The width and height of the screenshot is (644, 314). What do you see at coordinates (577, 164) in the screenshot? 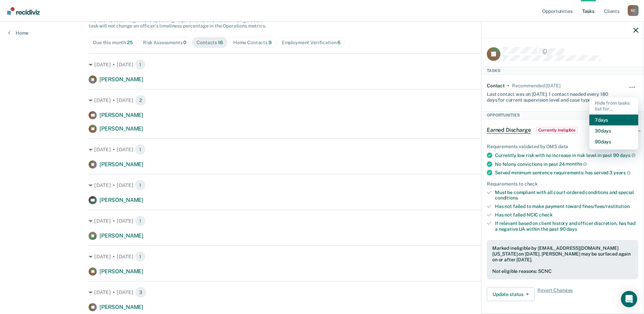
I see `span: months` at bounding box center [577, 164].